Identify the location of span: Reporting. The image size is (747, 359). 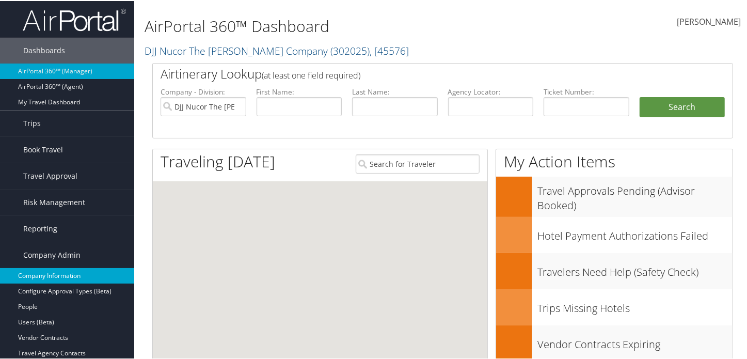
(40, 228).